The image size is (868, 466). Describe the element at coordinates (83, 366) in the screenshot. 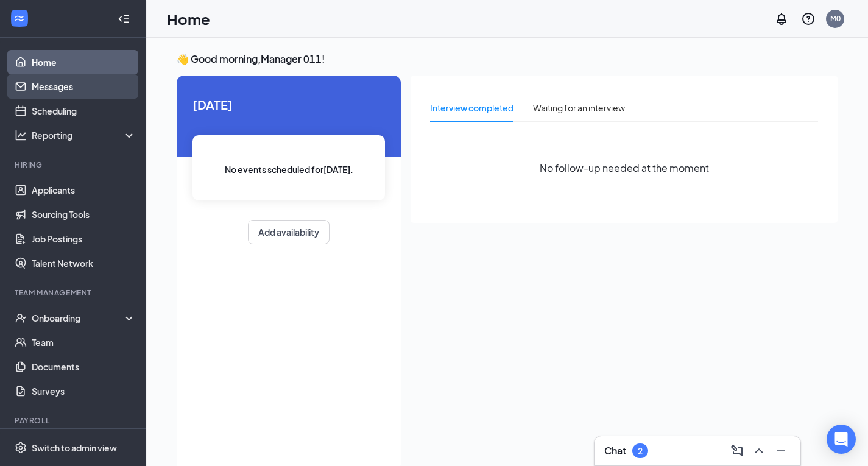

I see `a: Documents` at that location.